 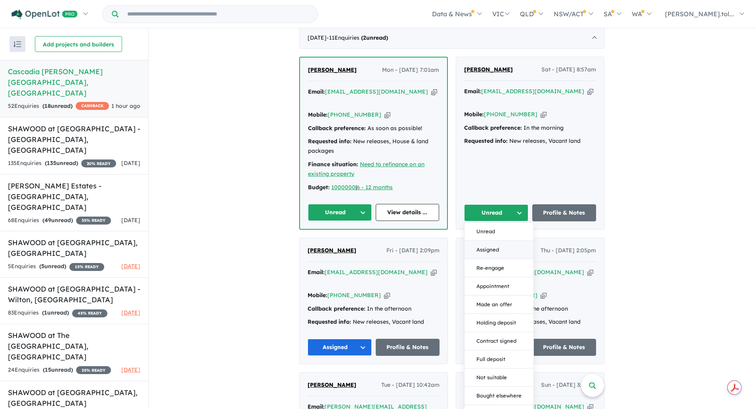 What do you see at coordinates (499, 286) in the screenshot?
I see `button: Appointment` at bounding box center [499, 286].